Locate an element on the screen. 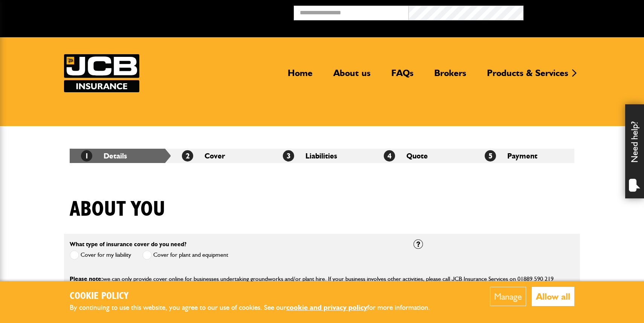 The width and height of the screenshot is (644, 323). a: Home is located at coordinates (300, 76).